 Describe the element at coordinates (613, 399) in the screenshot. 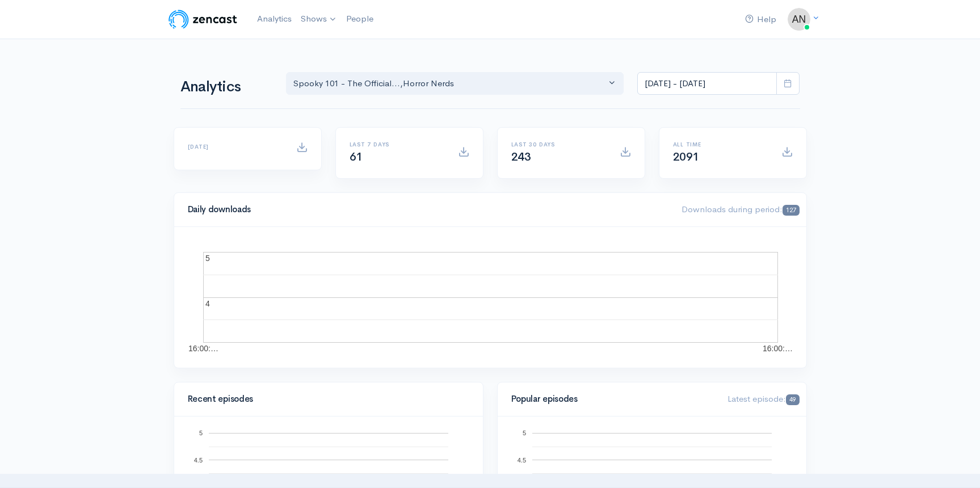

I see `h4: Popular episodes` at that location.